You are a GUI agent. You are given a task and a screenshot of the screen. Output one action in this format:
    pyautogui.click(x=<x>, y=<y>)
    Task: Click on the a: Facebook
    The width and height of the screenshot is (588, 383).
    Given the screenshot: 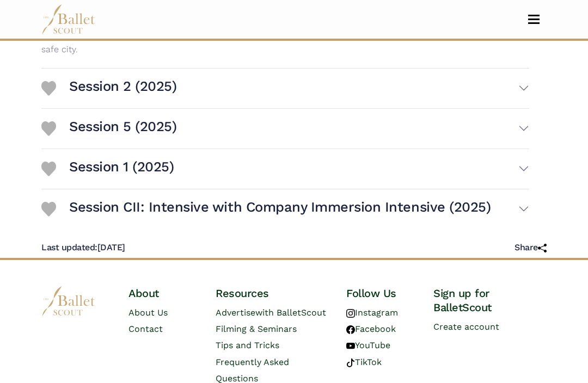 What is the action you would take?
    pyautogui.click(x=370, y=329)
    